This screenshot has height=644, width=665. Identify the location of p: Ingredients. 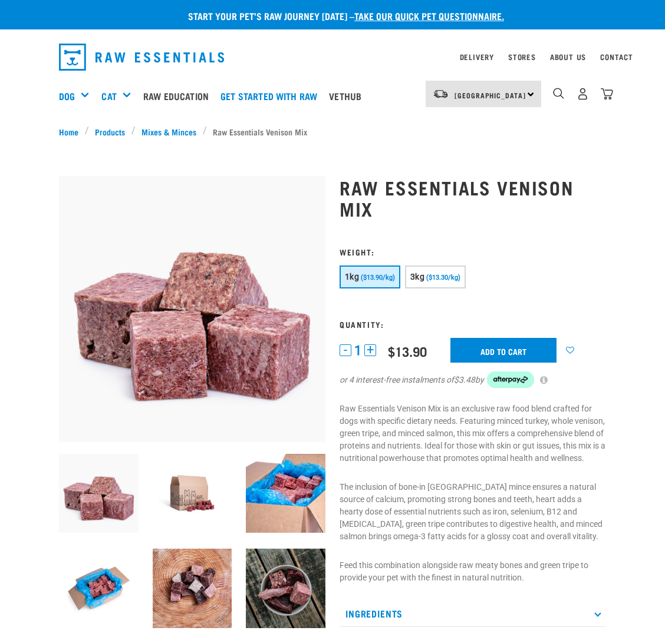
(472, 614).